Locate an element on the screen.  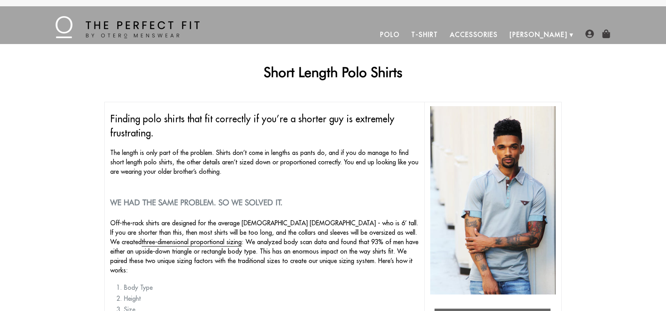
h1: Short Length Polo Shirts is located at coordinates (333, 72).